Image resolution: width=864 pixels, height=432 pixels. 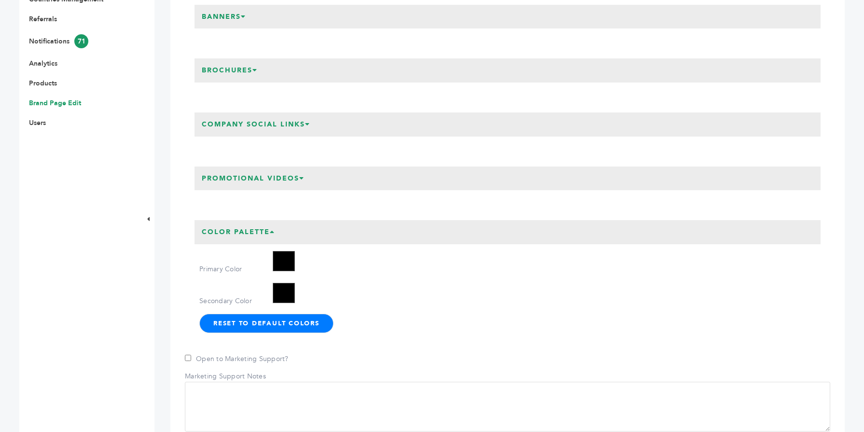 I want to click on a: Products, so click(x=43, y=83).